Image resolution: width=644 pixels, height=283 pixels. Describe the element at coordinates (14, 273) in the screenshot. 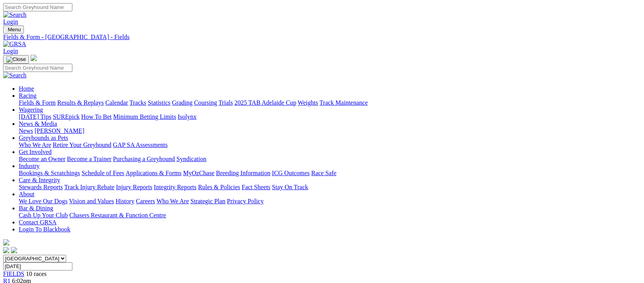

I see `span: FIELDS` at that location.